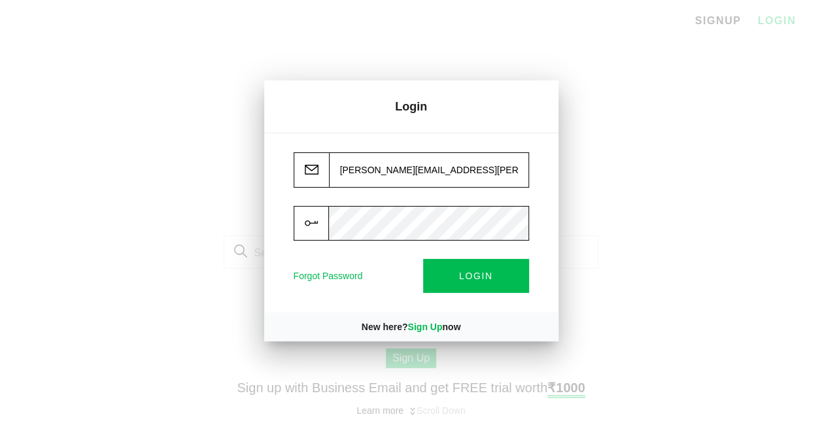  Describe the element at coordinates (476, 275) in the screenshot. I see `button: LOGIN` at that location.